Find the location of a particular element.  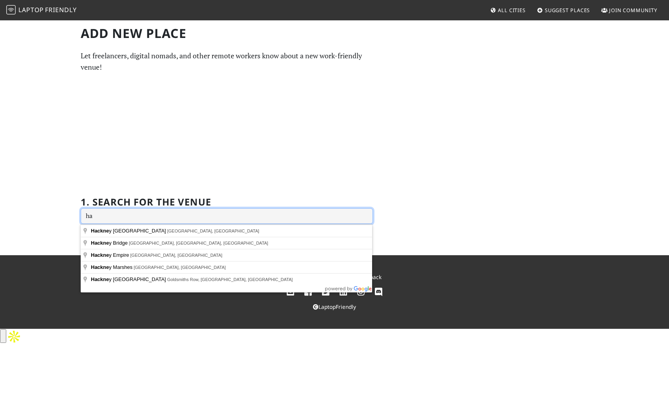

span: Join Community is located at coordinates (633, 10).